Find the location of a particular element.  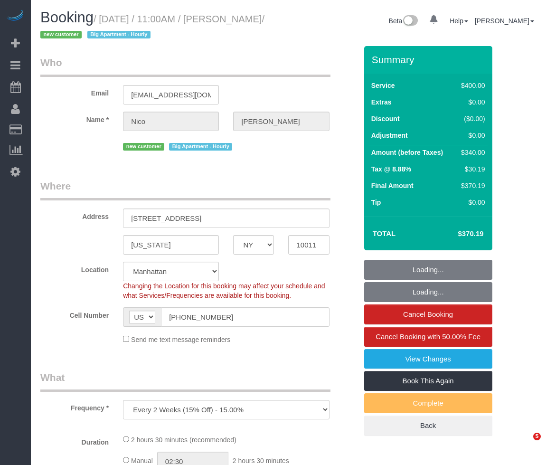

span: Manual is located at coordinates (142, 460).